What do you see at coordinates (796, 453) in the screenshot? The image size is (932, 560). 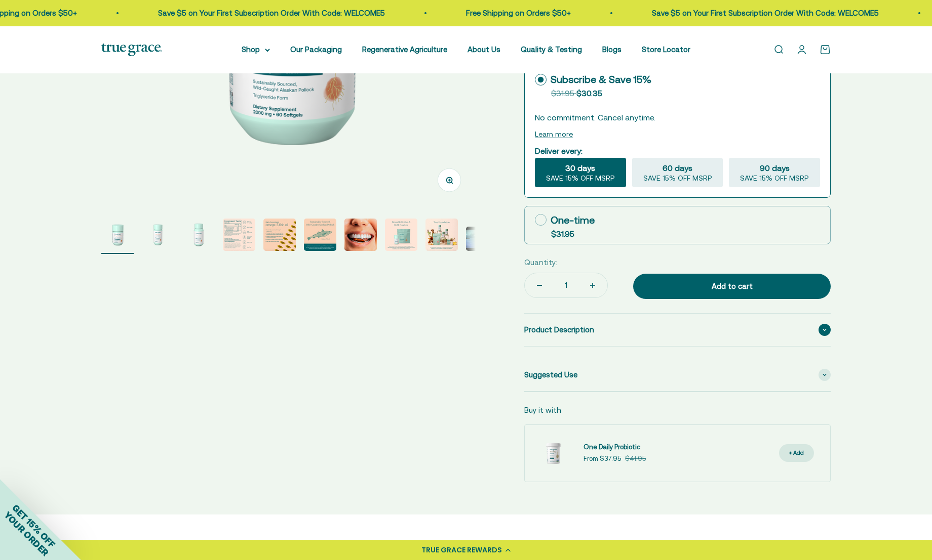 I see `div: + Add` at bounding box center [796, 453].